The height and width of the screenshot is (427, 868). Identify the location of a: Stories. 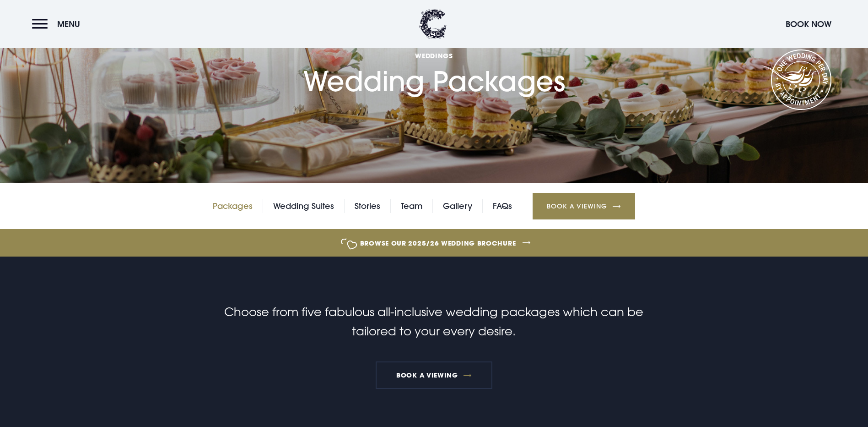
(367, 206).